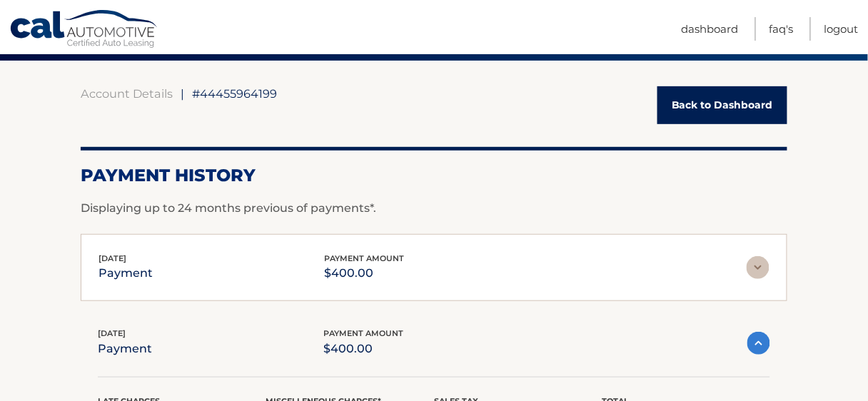 This screenshot has width=868, height=401. I want to click on h2: Payment History, so click(434, 175).